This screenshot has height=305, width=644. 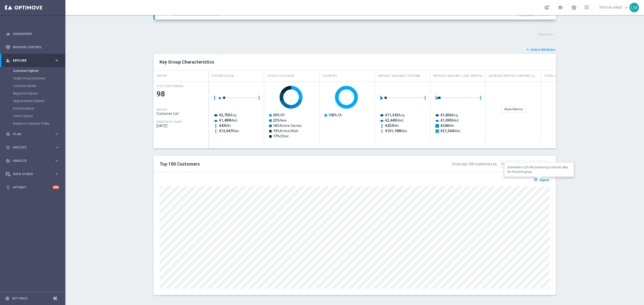 What do you see at coordinates (546, 35) in the screenshot?
I see `button: Generate` at bounding box center [546, 35].